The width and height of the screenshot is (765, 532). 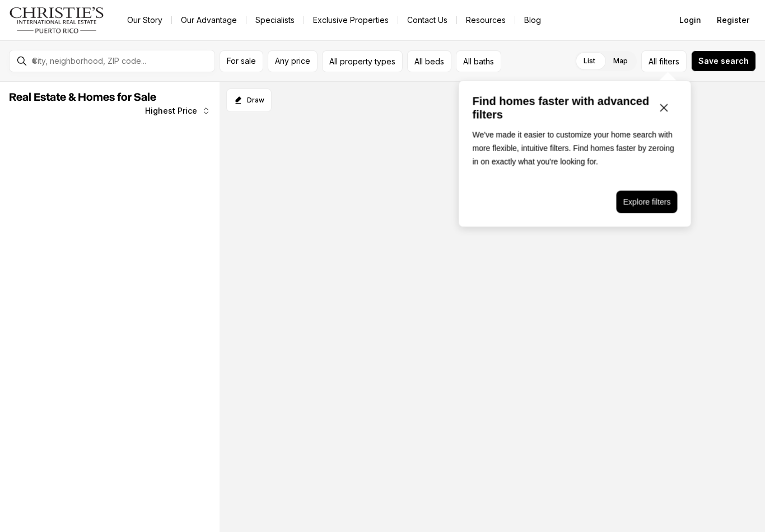 I want to click on button: All baths, so click(x=478, y=61).